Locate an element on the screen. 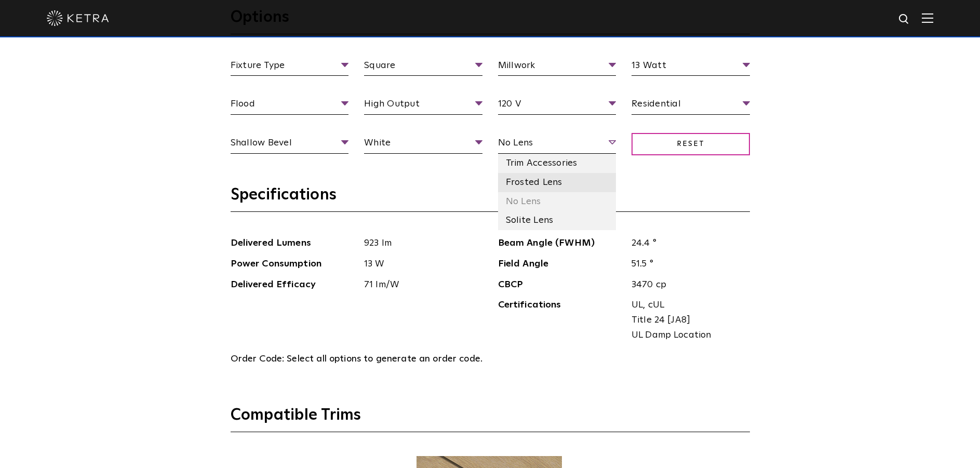 The width and height of the screenshot is (980, 468). span: 120 V is located at coordinates (557, 105).